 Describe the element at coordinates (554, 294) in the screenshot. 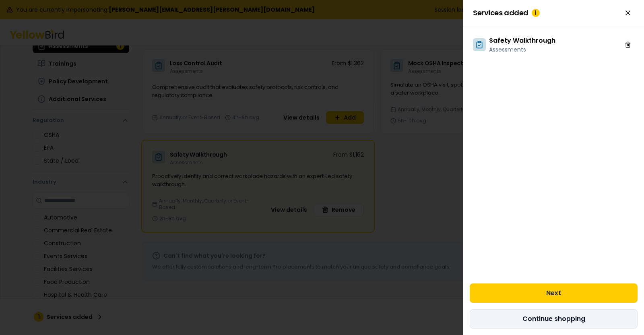

I see `button: Next` at that location.